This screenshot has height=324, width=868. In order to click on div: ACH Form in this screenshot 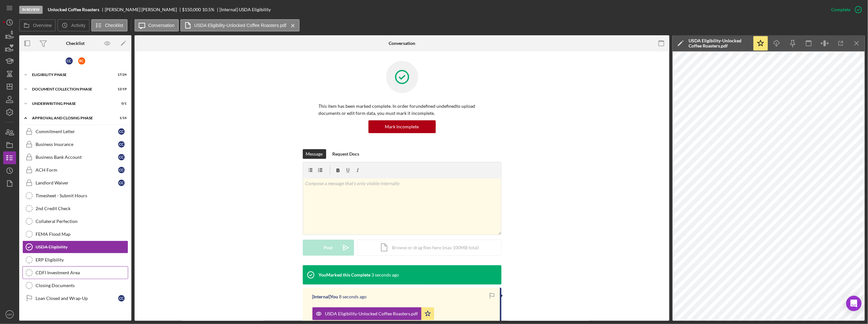, I will do `click(77, 170)`.